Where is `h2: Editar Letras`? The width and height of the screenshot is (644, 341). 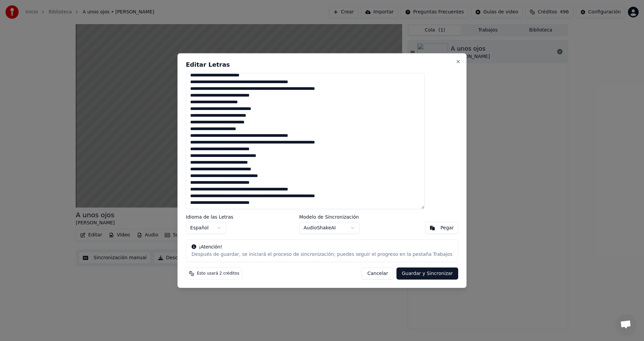
h2: Editar Letras is located at coordinates (322, 65).